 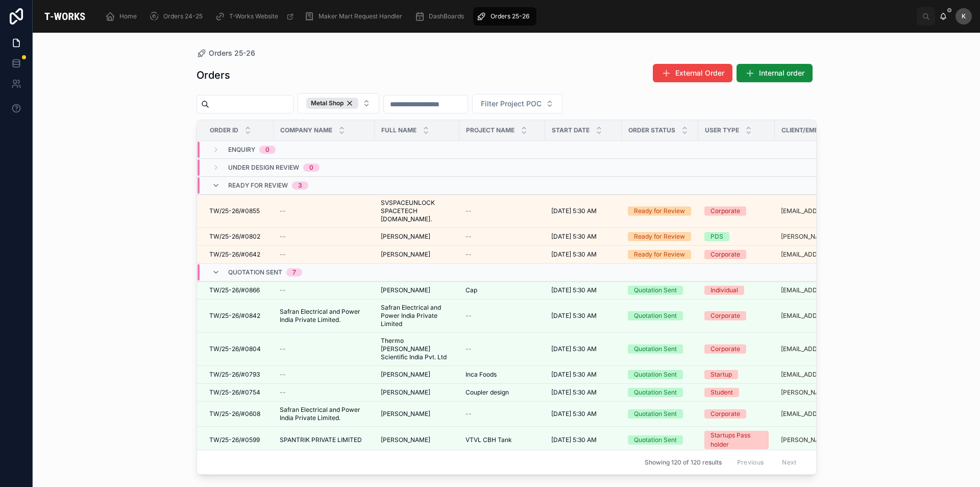 I want to click on span: Safran Electrical and Power India Private Limited., so click(x=324, y=316).